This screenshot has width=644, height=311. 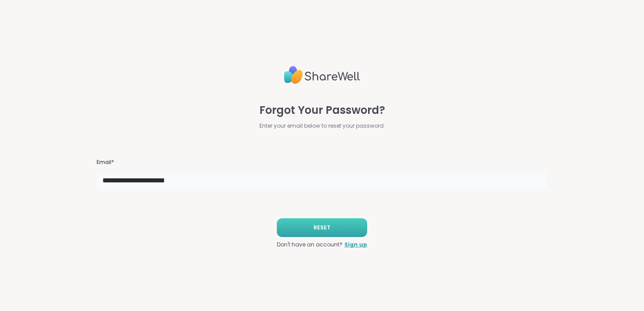 I want to click on img: ShareWell Logo, so click(x=322, y=75).